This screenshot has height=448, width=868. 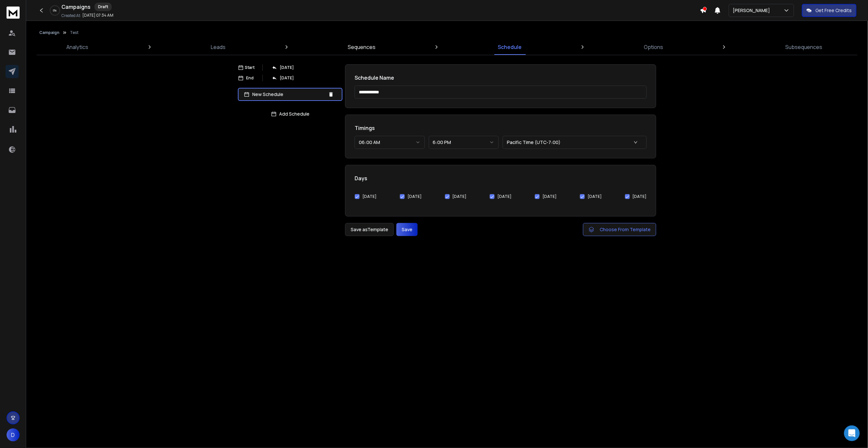 I want to click on h1: Campaigns, so click(x=76, y=7).